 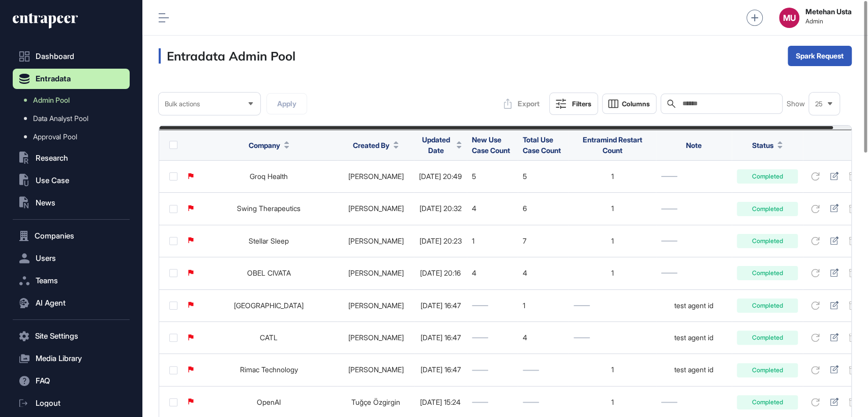 I want to click on span: Status, so click(x=763, y=145).